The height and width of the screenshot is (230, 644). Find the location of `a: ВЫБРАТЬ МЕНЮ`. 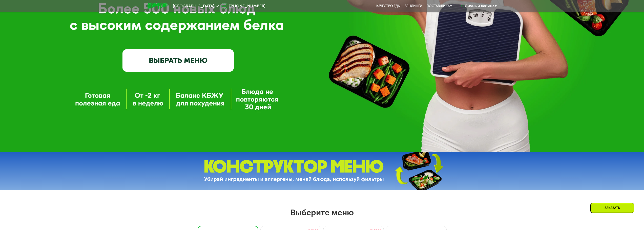

a: ВЫБРАТЬ МЕНЮ is located at coordinates (178, 61).